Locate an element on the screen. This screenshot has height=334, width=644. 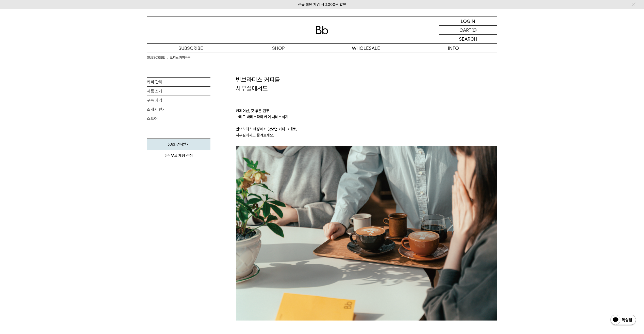
p: SUBSCRIBE is located at coordinates (191, 48).